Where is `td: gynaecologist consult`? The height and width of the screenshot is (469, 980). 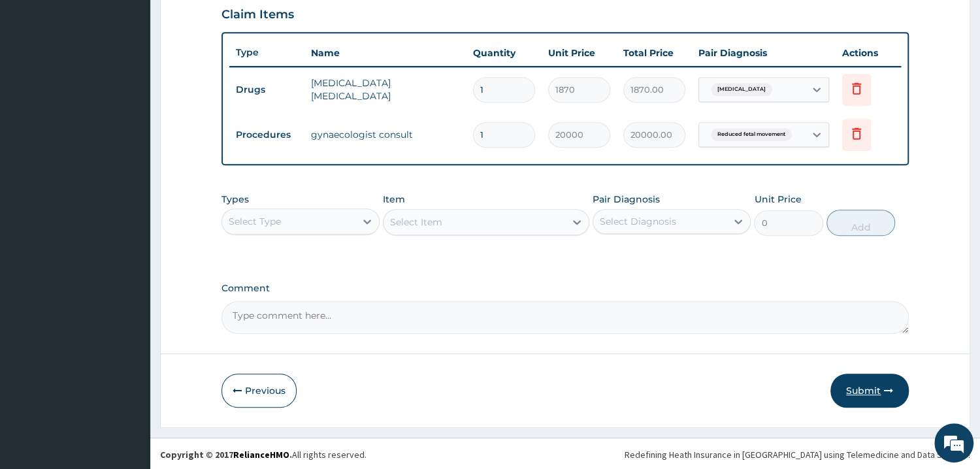
td: gynaecologist consult is located at coordinates (385, 135).